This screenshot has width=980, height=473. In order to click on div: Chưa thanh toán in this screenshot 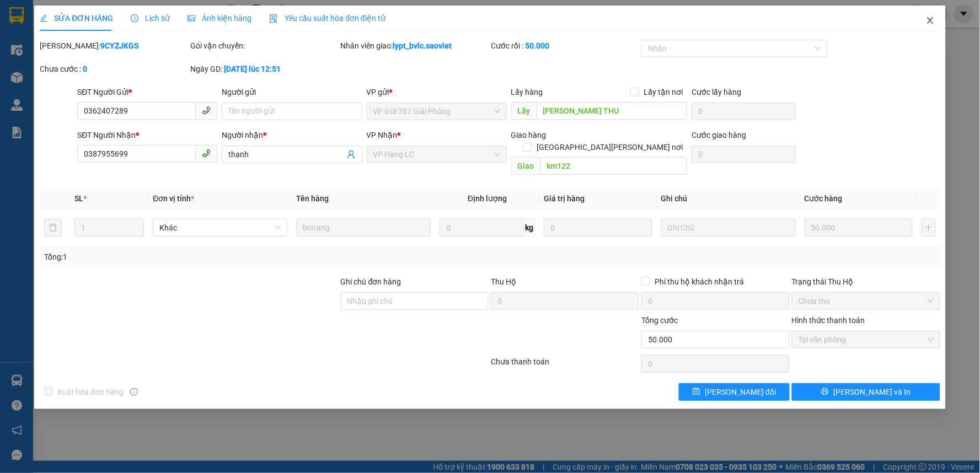, I will do `click(565, 365)`.